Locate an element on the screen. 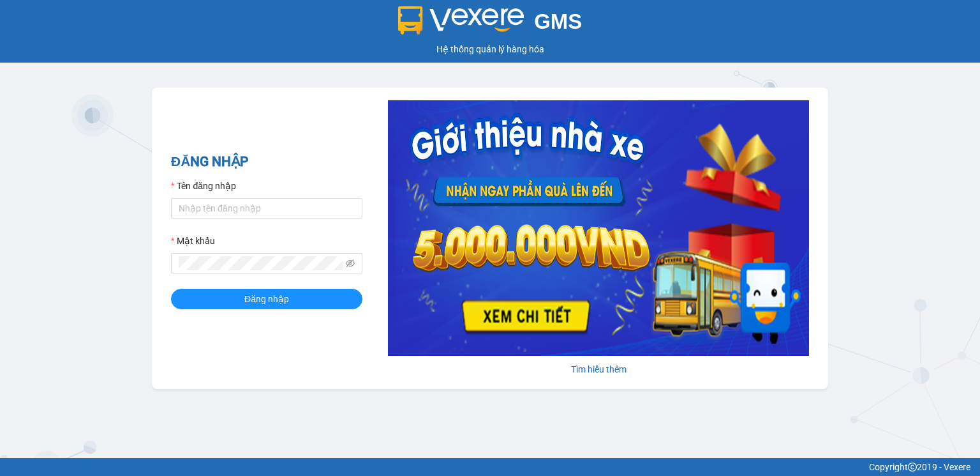 The image size is (980, 476). h2: ĐĂNG NHẬP is located at coordinates (267, 162).